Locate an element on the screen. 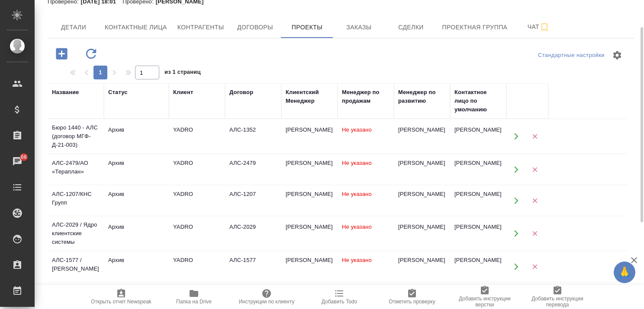  span: Договоры is located at coordinates (255, 27).